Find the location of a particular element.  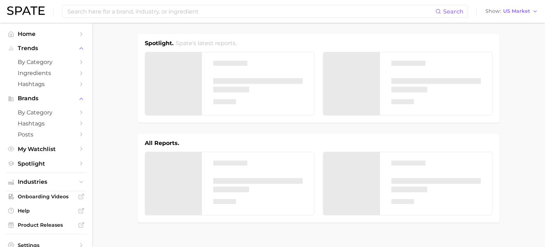

h1: All Reports. is located at coordinates (162, 143).